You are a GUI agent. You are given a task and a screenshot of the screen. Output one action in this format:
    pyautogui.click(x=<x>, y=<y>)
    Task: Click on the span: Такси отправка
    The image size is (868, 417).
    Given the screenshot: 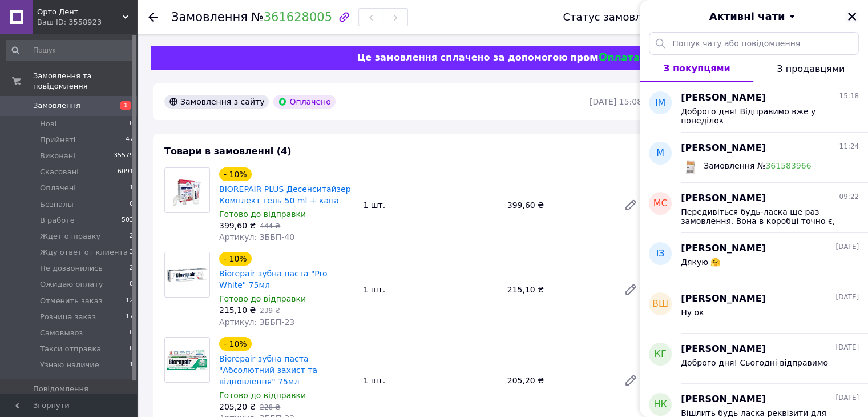 What is the action you would take?
    pyautogui.click(x=70, y=349)
    